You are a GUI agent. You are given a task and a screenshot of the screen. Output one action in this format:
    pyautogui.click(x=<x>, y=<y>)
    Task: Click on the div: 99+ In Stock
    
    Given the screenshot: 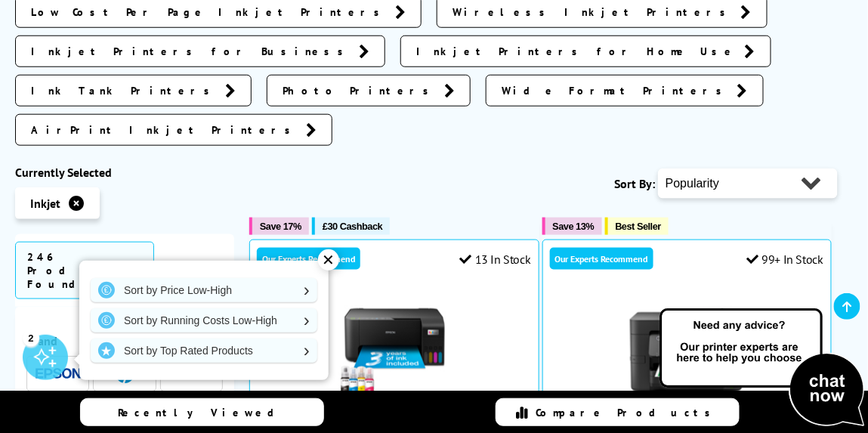 What is the action you would take?
    pyautogui.click(x=785, y=259)
    